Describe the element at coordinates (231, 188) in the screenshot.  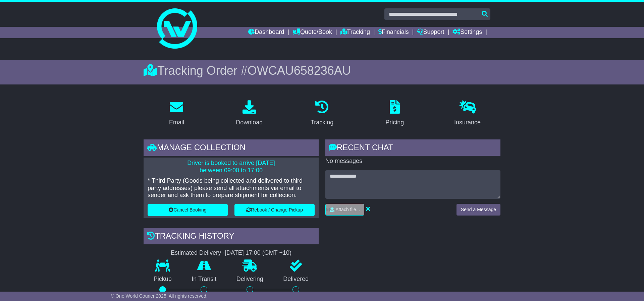
I see `p: * Third Party (Goods being collected and delivered to third party addresses) please send all atta...` at that location.